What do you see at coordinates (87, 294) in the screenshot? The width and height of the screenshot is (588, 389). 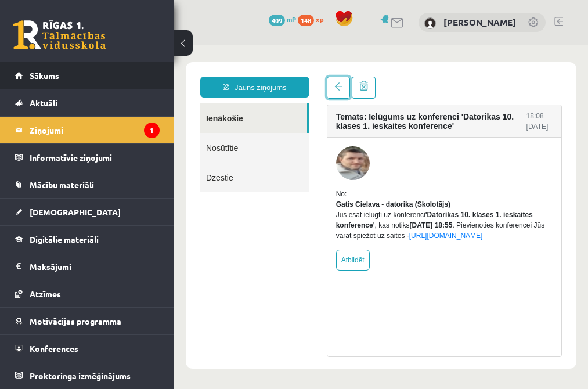 I see `a: Atzīmes` at bounding box center [87, 294].